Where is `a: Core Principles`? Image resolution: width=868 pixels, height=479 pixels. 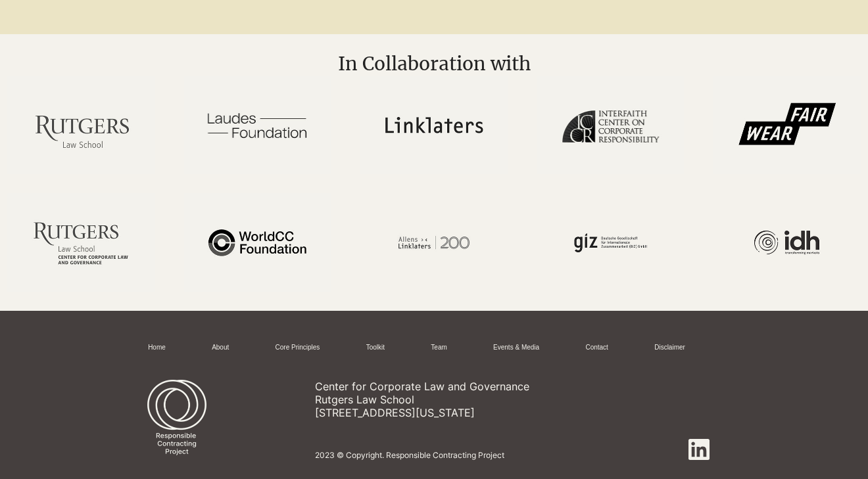 a: Core Principles is located at coordinates (298, 347).